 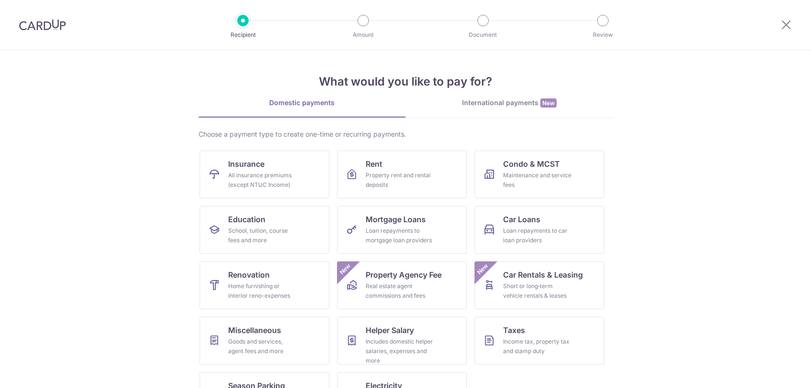 What do you see at coordinates (403, 274) in the screenshot?
I see `span: Property Agency Fee` at bounding box center [403, 274].